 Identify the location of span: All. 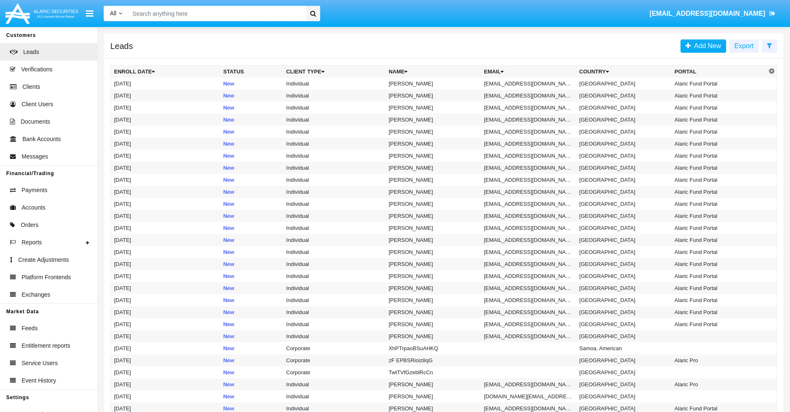
(113, 13).